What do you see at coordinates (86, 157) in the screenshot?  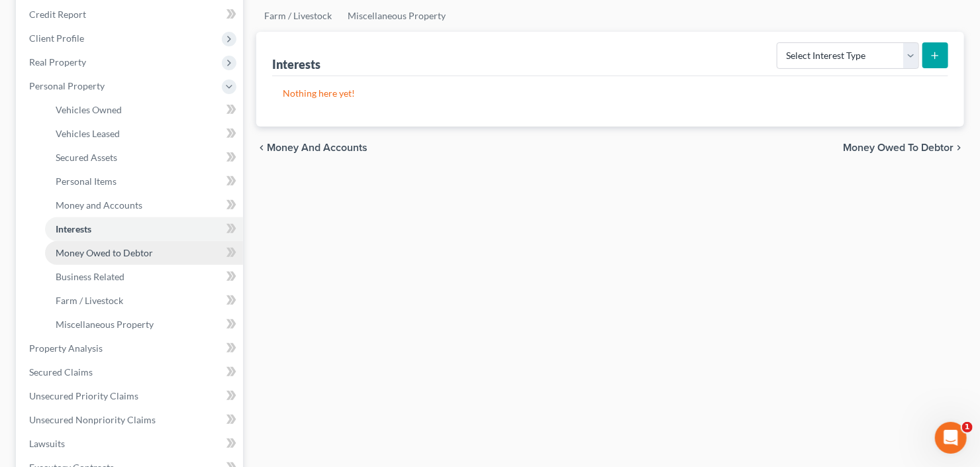 I see `span: Secured Assets` at bounding box center [86, 157].